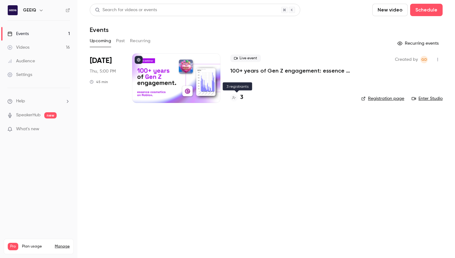  I want to click on span: Created by, so click(407, 59).